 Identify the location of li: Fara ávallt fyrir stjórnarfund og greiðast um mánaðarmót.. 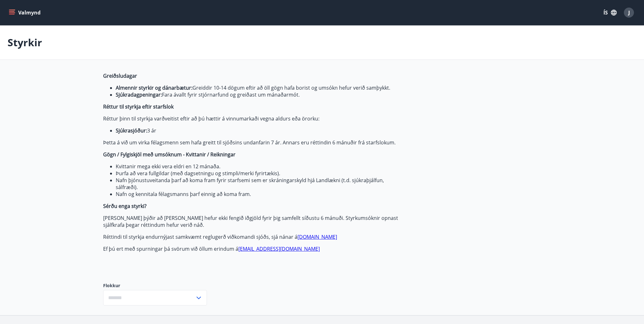
(258, 95).